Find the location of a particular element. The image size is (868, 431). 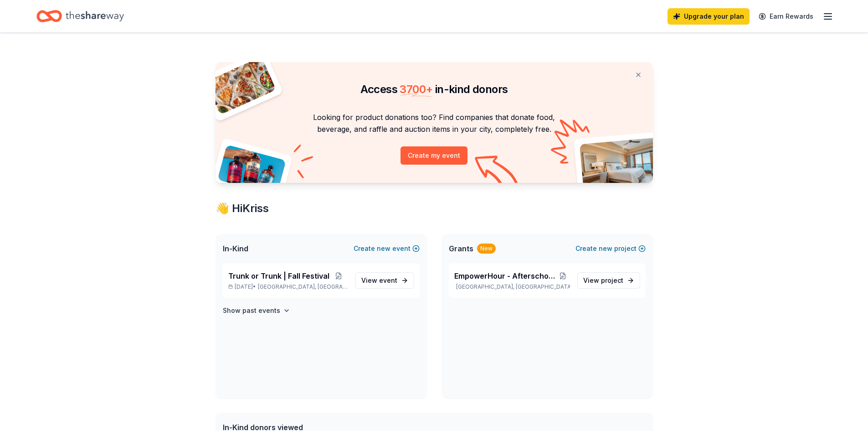

div: 👋 Hi Kriss is located at coordinates (434, 209).